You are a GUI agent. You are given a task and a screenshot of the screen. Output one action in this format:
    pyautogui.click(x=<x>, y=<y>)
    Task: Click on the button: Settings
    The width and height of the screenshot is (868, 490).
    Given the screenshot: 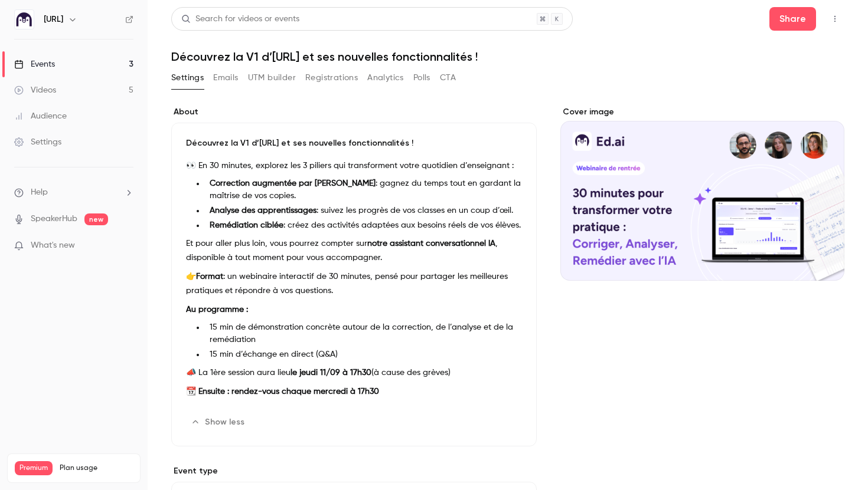 What is the action you would take?
    pyautogui.click(x=187, y=78)
    